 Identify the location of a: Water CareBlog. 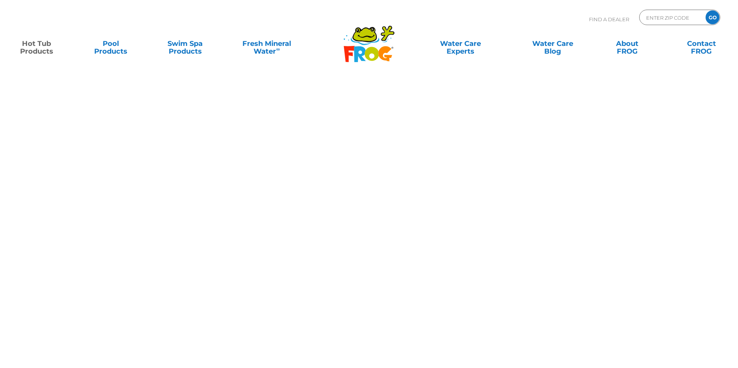
(553, 44).